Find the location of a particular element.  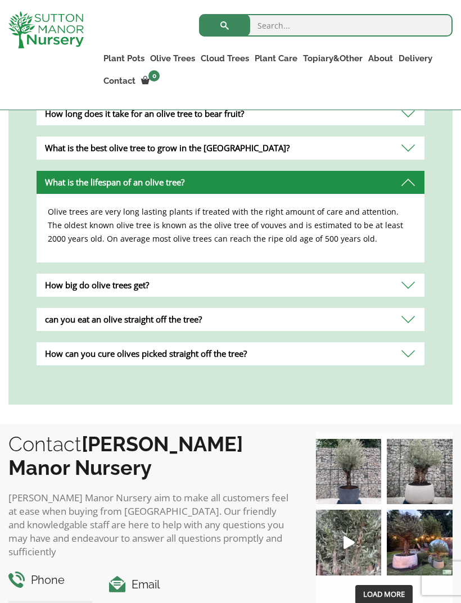

div: How long does it take for an olive tree to bear fruit? is located at coordinates (230, 114).